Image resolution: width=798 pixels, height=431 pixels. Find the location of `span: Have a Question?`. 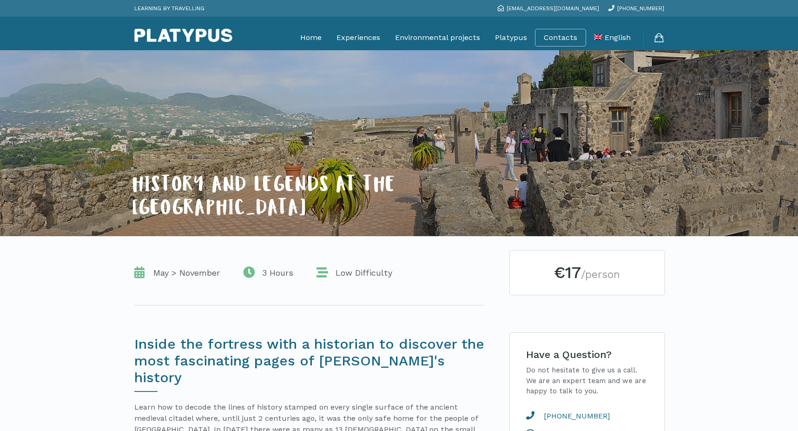

span: Have a Question? is located at coordinates (569, 354).